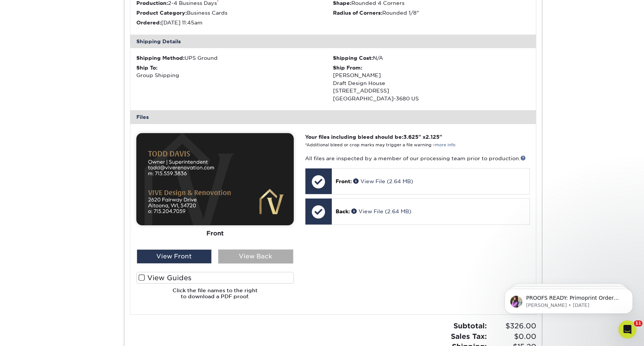 The height and width of the screenshot is (346, 644). I want to click on strong: Subtotal:, so click(469, 326).